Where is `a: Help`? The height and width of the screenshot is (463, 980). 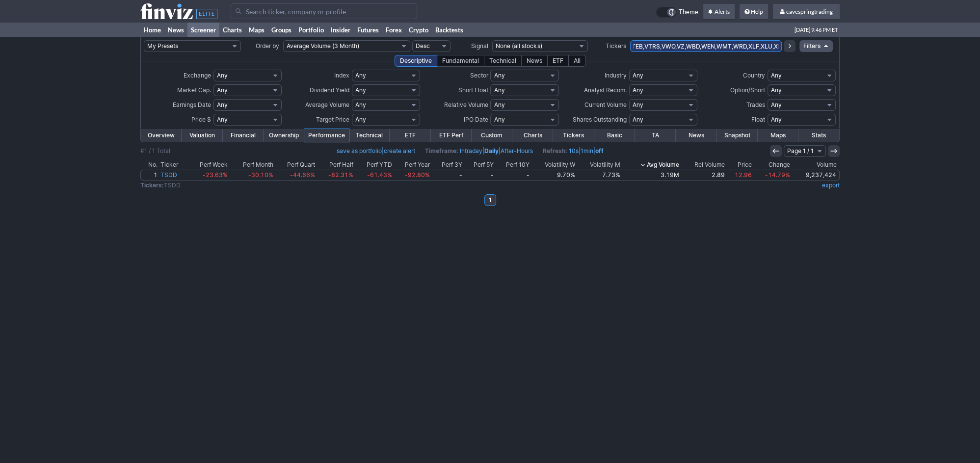 a: Help is located at coordinates (754, 12).